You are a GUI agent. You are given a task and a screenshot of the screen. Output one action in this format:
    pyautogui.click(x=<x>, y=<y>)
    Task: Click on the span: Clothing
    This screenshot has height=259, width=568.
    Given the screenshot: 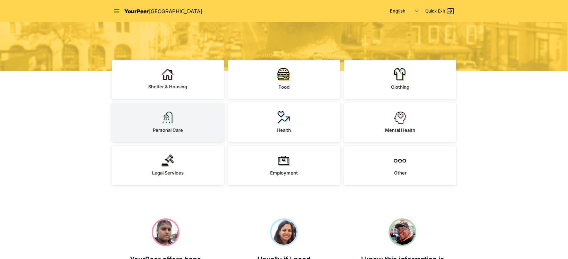 What is the action you would take?
    pyautogui.click(x=400, y=87)
    